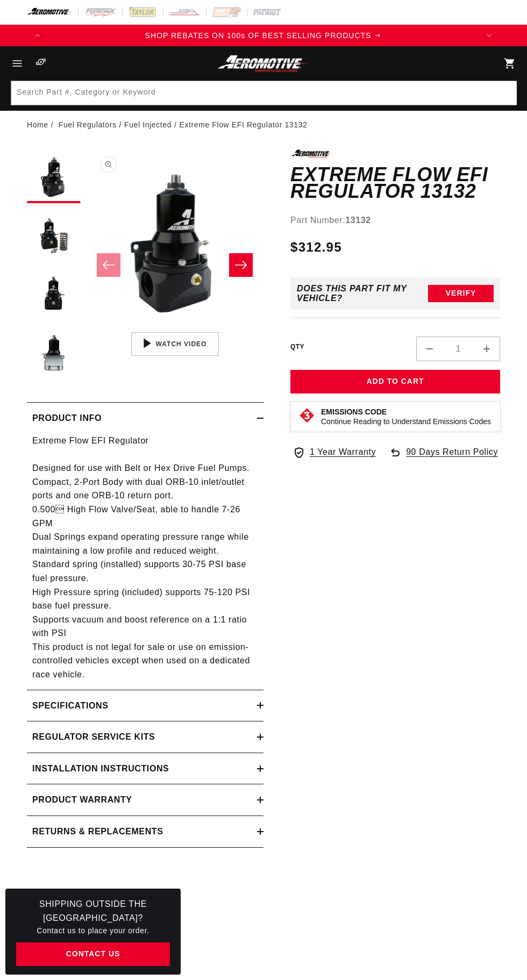  Describe the element at coordinates (358, 220) in the screenshot. I see `strong: 13132` at that location.